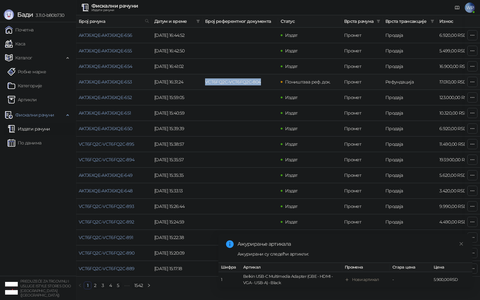 The image size is (480, 300). Describe the element at coordinates (308, 82) in the screenshot. I see `span: Поништава реф. док.` at that location.